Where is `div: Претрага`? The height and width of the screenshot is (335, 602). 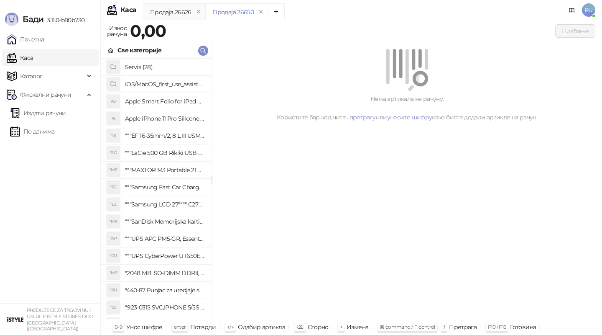
div: Претрага is located at coordinates (463, 327).